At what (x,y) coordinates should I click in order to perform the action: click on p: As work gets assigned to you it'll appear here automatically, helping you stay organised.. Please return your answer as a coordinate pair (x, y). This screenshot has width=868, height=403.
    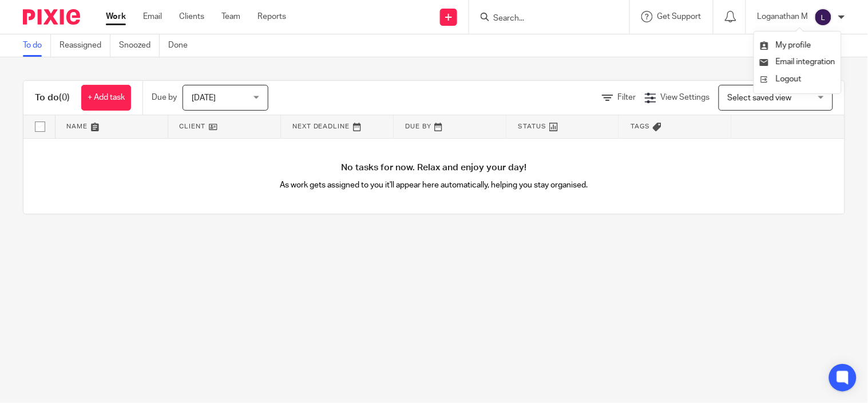
    Looking at the image, I should click on (434, 185).